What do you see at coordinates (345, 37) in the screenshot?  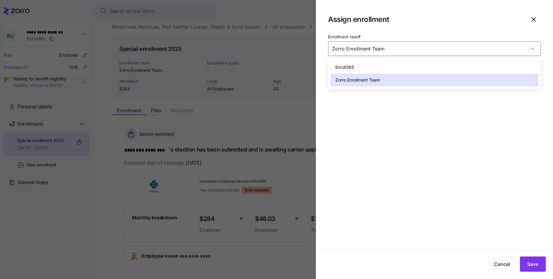 I see `label: Enrollment team` at bounding box center [345, 37].